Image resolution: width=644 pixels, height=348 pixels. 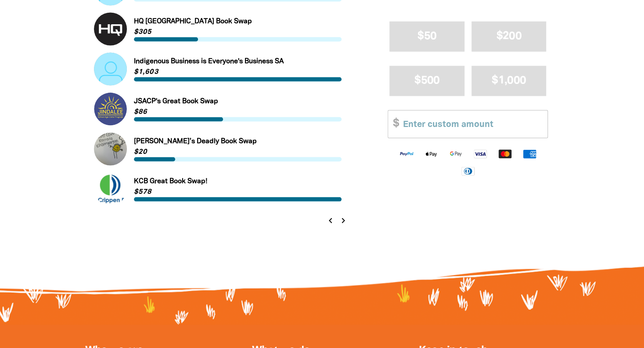 I want to click on input: Enter custom amount, so click(x=472, y=124).